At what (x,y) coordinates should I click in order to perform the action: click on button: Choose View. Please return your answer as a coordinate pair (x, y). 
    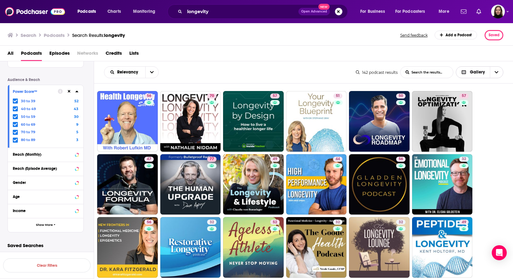
    Looking at the image, I should click on (479, 72).